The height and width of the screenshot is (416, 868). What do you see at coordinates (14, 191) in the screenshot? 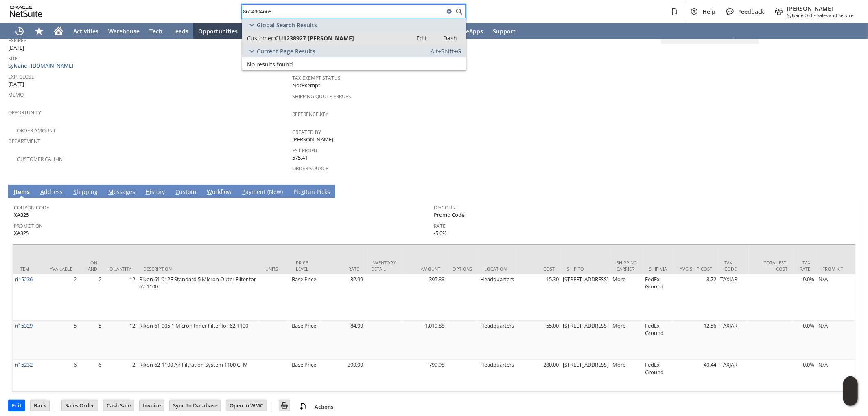
I see `span: I` at bounding box center [14, 191].